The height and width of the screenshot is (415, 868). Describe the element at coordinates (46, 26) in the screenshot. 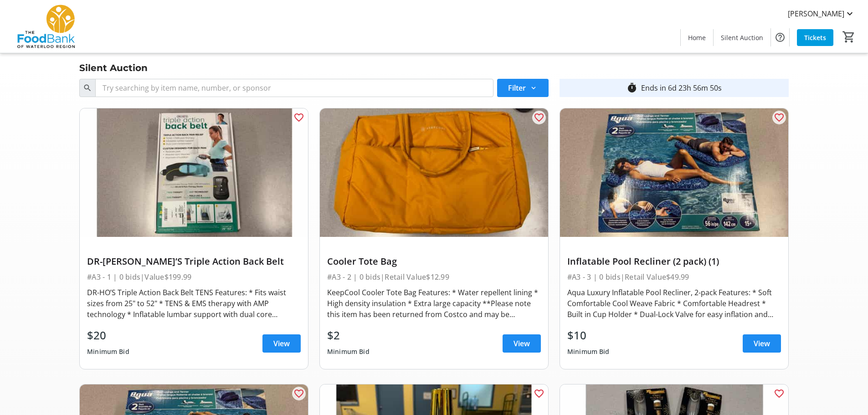

I see `img: The Food Bank of Waterloo Region's Logo` at that location.